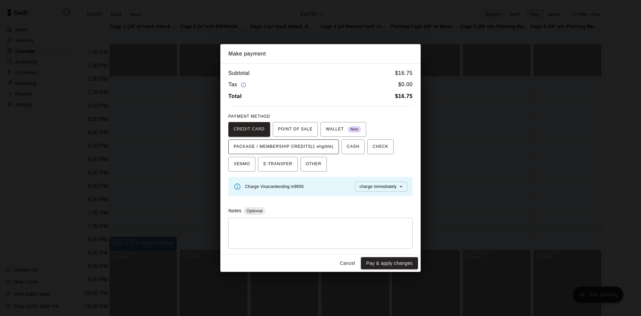 The image size is (641, 316). What do you see at coordinates (381, 147) in the screenshot?
I see `button: CHECK` at bounding box center [381, 147].